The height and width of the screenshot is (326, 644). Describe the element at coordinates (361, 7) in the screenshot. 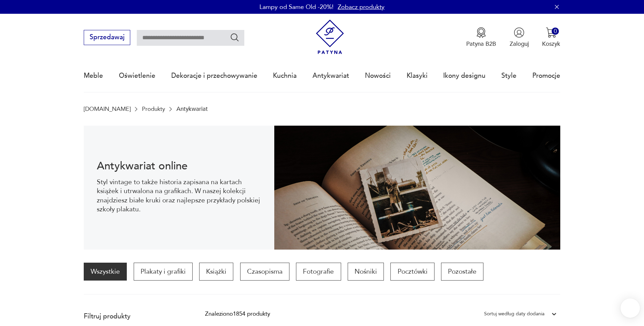

I see `a: Zobacz produkty` at that location.